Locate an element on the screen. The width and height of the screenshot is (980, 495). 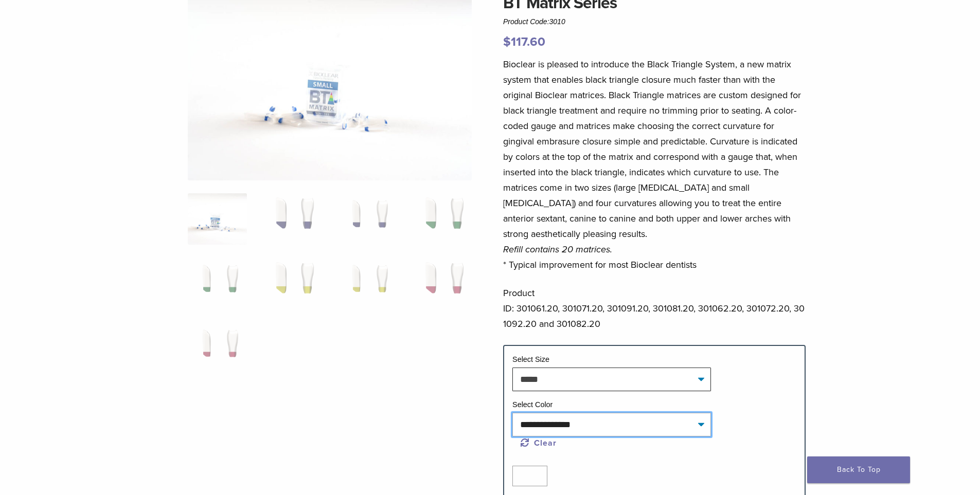
img: BT Matrix Series - Image 7 is located at coordinates (367, 284).